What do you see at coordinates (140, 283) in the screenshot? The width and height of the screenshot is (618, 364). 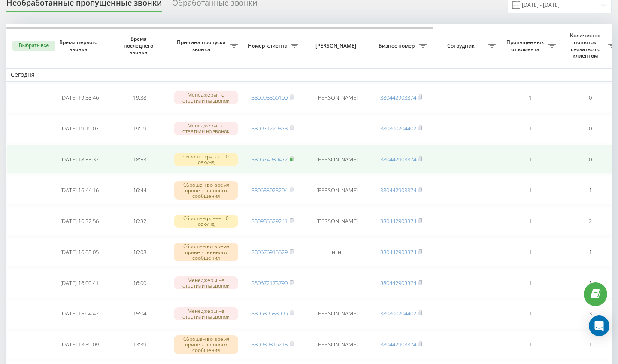 I see `td: 16:00` at bounding box center [140, 283].